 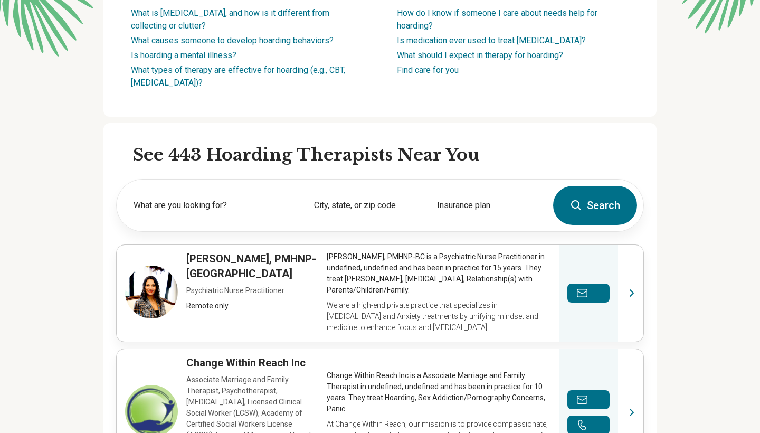 I want to click on a: Find care for you, so click(x=427, y=70).